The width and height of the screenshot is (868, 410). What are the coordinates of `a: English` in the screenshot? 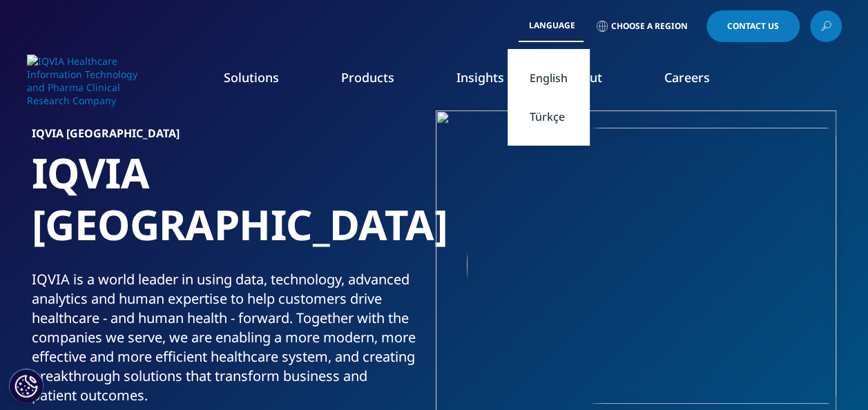 It's located at (548, 78).